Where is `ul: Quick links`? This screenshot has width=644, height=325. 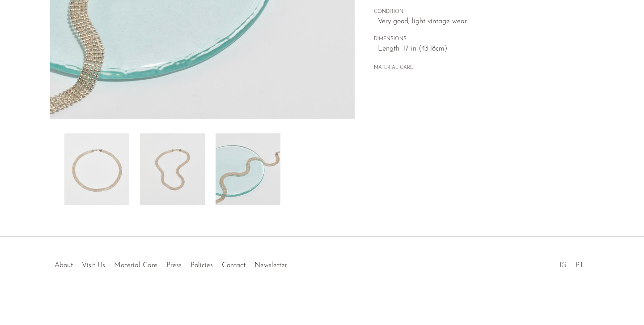
ul: Quick links is located at coordinates (171, 263).